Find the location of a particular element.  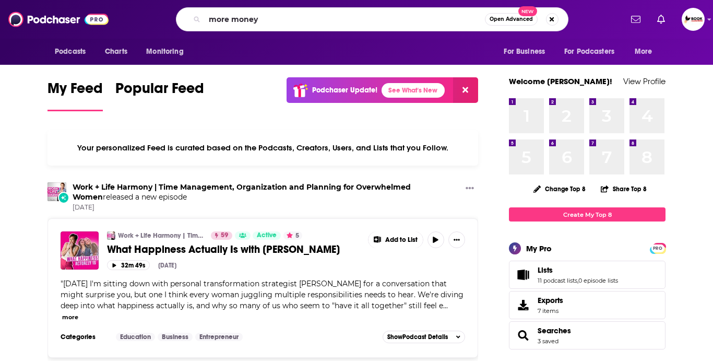

button: more is located at coordinates (70, 317).